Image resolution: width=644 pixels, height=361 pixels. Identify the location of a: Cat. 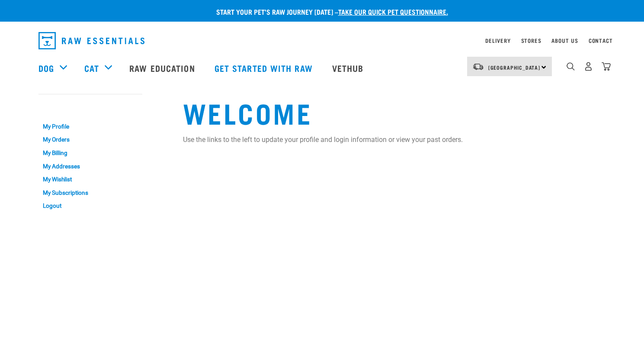
(91, 68).